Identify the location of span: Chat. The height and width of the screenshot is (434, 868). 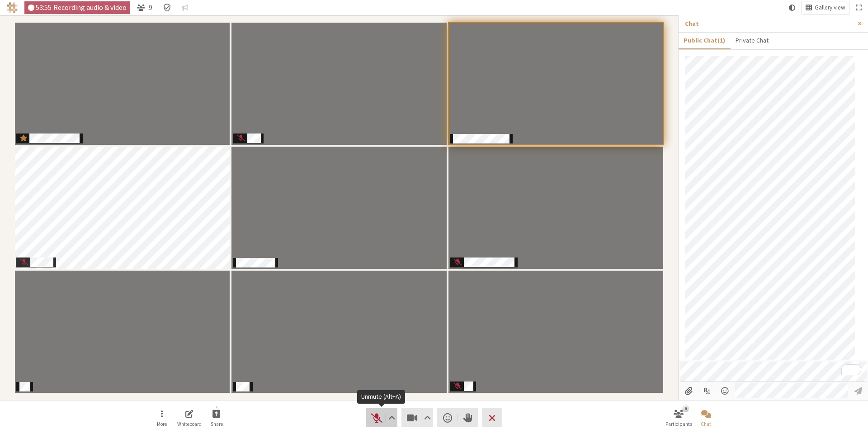
(705, 424).